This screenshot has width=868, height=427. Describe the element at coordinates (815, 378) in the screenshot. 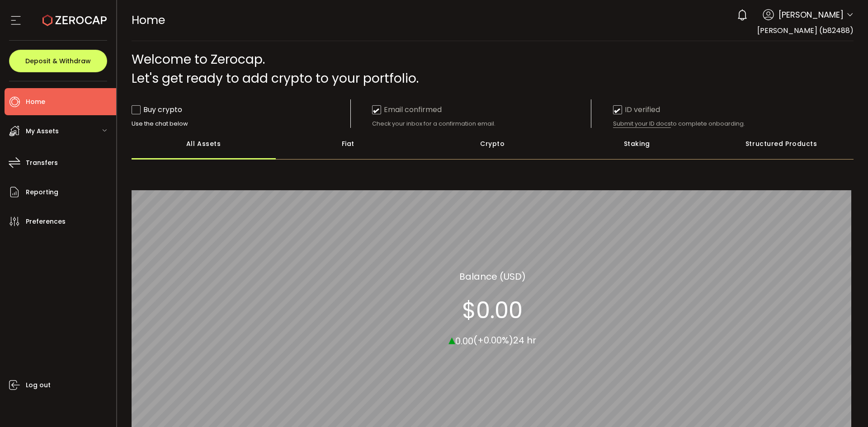

I see `div: Chat Widget` at that location.